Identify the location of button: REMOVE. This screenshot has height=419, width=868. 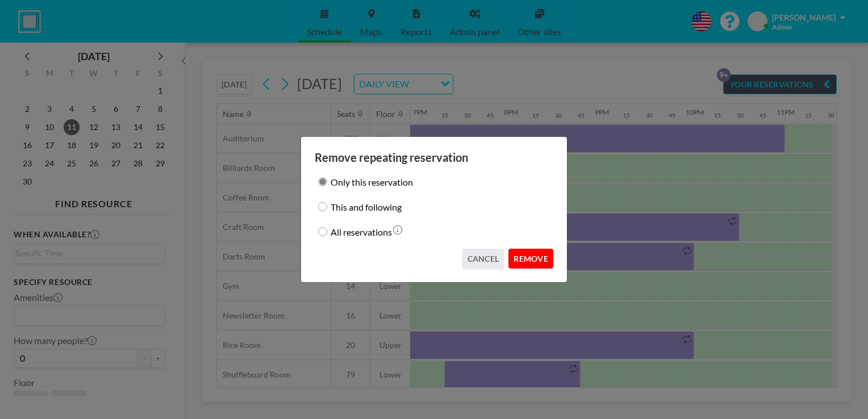
(531, 259).